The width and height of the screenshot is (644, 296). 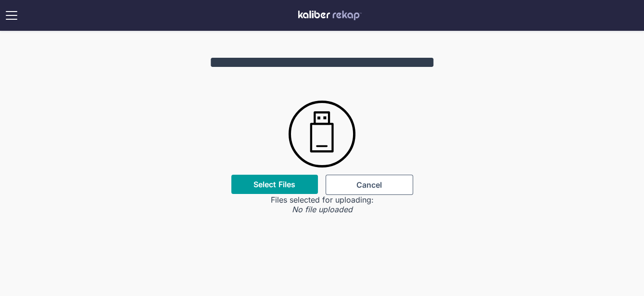 I want to click on img: kaliber usb, so click(x=322, y=134).